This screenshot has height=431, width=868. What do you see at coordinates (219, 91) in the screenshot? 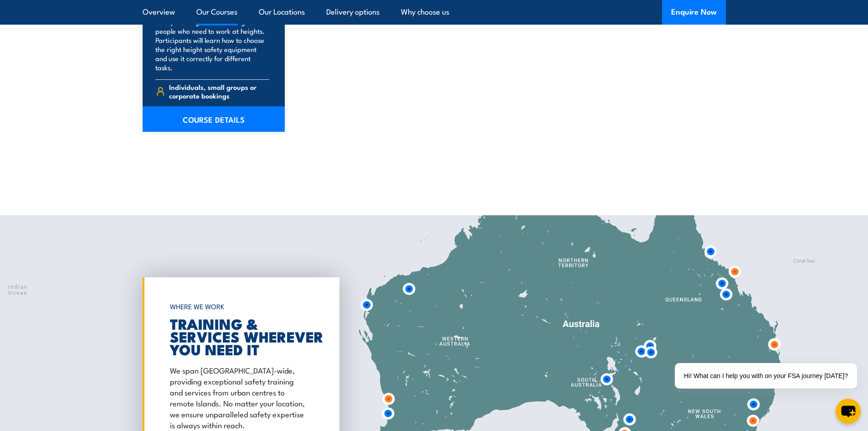
I see `span: Individuals, small groups or corporate bookings` at bounding box center [219, 91].